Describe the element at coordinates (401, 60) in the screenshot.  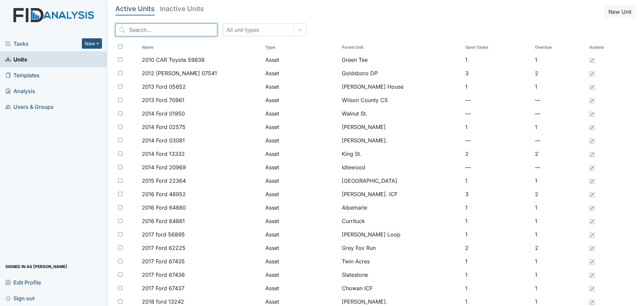
I see `td: Green Tee` at that location.